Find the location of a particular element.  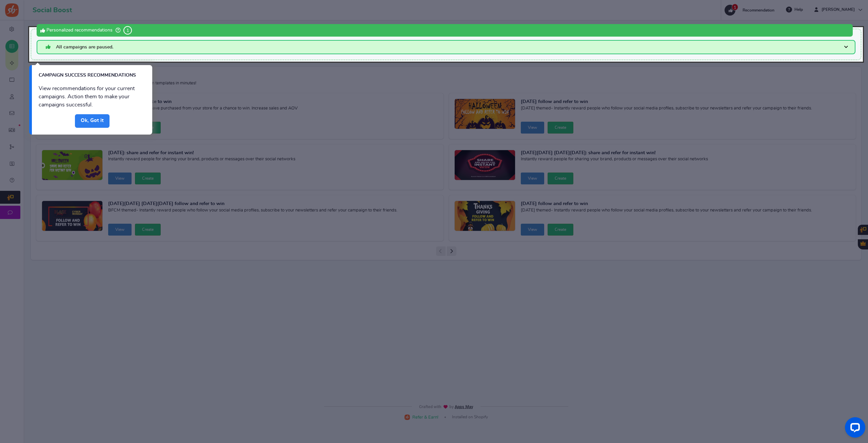

button: Open LiveChat chat widget is located at coordinates (16, 13).